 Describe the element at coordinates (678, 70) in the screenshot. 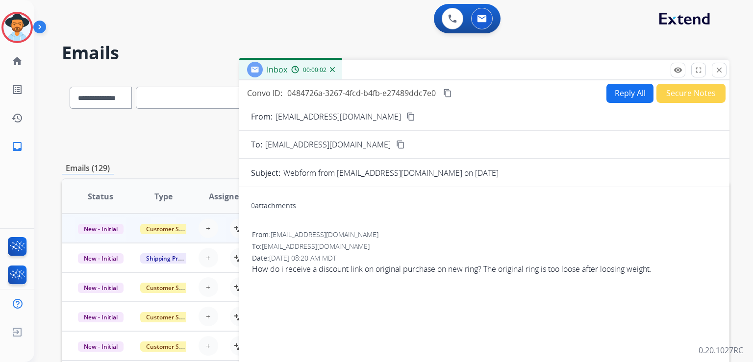

I see `mat-icon: remove_red_eye` at that location.